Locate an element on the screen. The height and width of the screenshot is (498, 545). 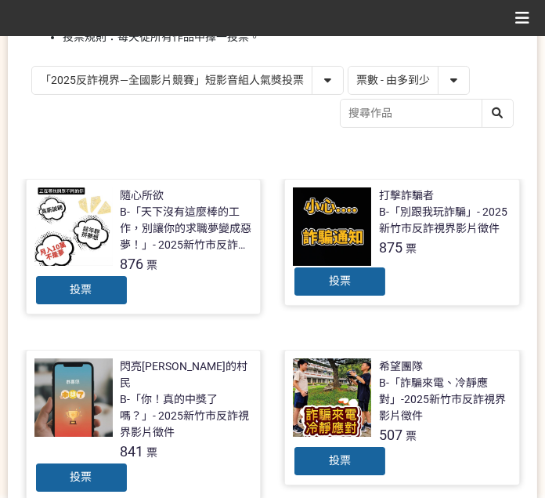
span: 841 is located at coordinates (132, 451).